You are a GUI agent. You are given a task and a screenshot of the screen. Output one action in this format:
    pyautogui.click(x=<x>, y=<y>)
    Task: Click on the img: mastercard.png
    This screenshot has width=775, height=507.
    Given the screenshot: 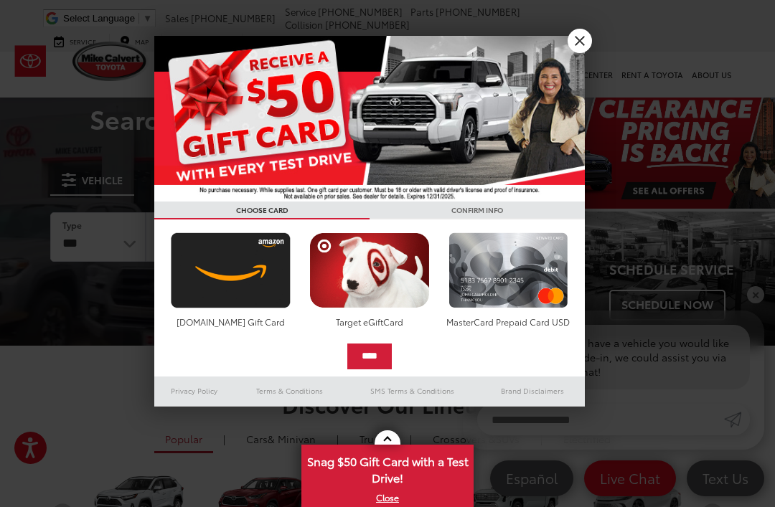 What is the action you would take?
    pyautogui.click(x=508, y=270)
    